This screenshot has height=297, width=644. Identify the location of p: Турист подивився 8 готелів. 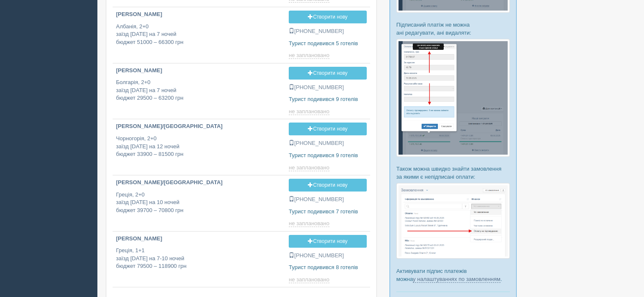
(328, 268).